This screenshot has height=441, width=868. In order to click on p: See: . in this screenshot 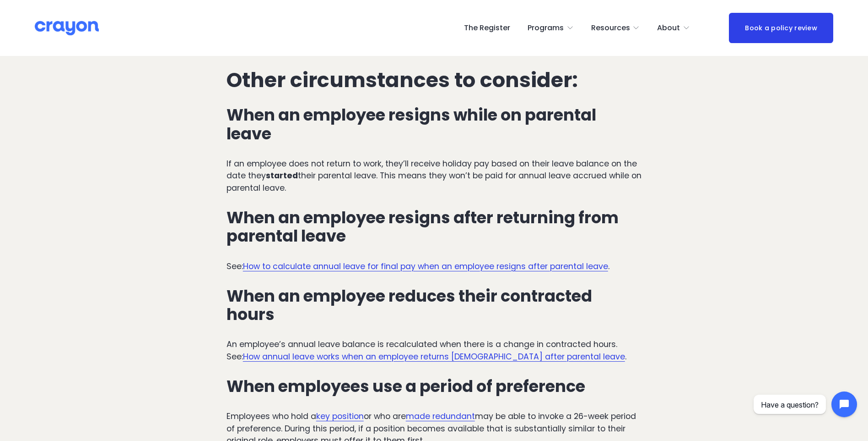, I will do `click(434, 266)`.